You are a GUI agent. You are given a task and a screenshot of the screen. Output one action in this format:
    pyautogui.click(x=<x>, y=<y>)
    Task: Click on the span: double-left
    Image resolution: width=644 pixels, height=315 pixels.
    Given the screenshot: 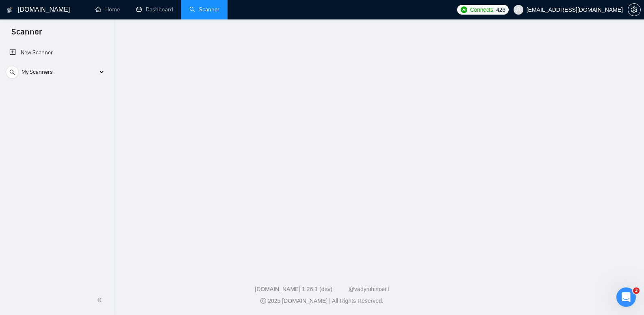 What is the action you would take?
    pyautogui.click(x=101, y=300)
    